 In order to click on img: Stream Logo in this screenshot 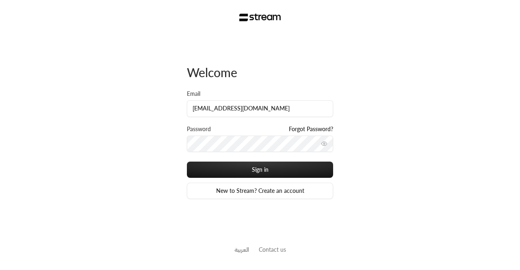, I will do `click(260, 17)`.